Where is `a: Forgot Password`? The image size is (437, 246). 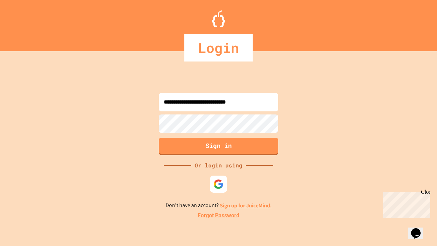
a: Forgot Password is located at coordinates (219, 215).